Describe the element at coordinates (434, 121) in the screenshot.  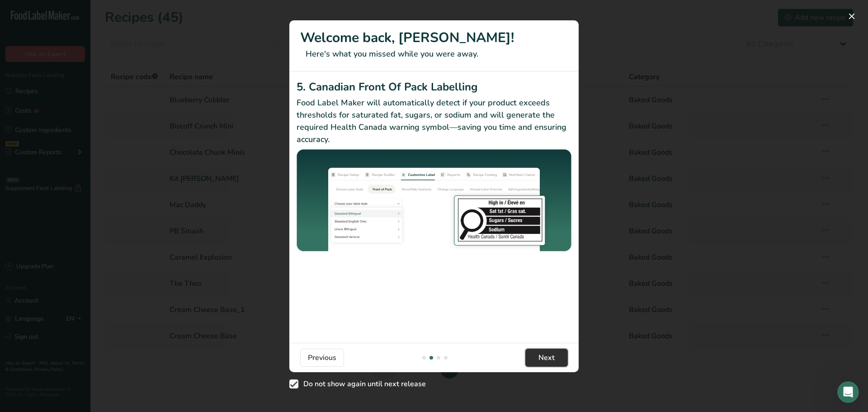
I see `p: Food Label Maker will automatically detect if your product exceeds thresholds for saturated fat, ...` at that location.